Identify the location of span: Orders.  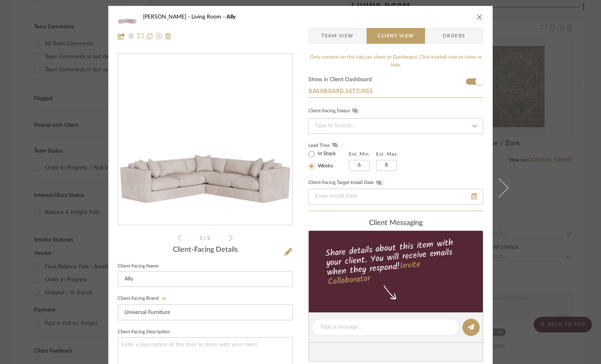
(454, 36).